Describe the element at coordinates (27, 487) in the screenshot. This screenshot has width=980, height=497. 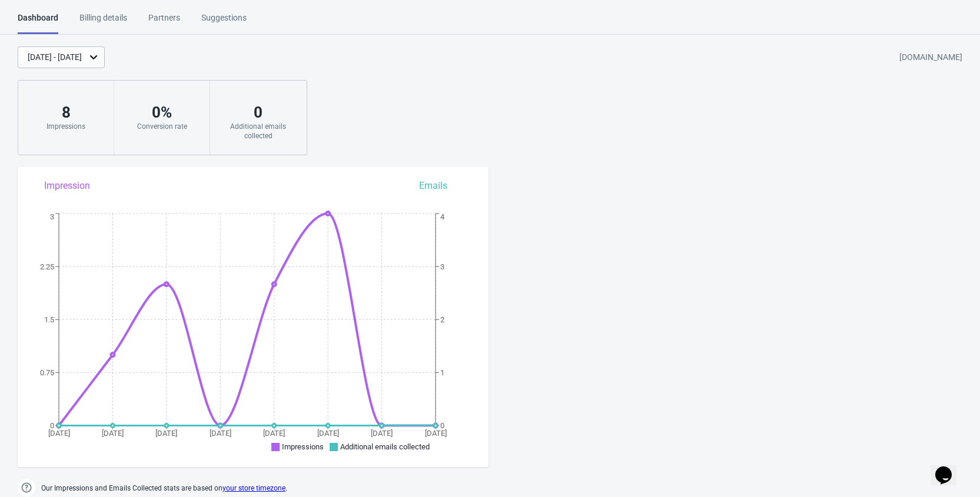
I see `img: help.png` at that location.